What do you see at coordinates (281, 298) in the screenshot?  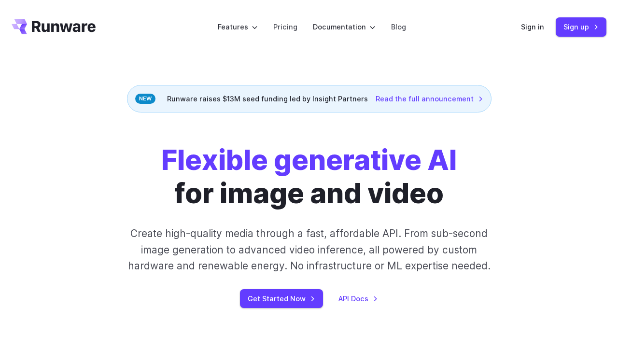 I see `a: Get Started Now` at bounding box center [281, 298].